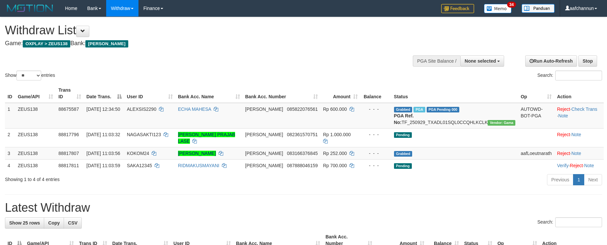 The width and height of the screenshot is (607, 245). I want to click on a: Check Trans, so click(584, 109).